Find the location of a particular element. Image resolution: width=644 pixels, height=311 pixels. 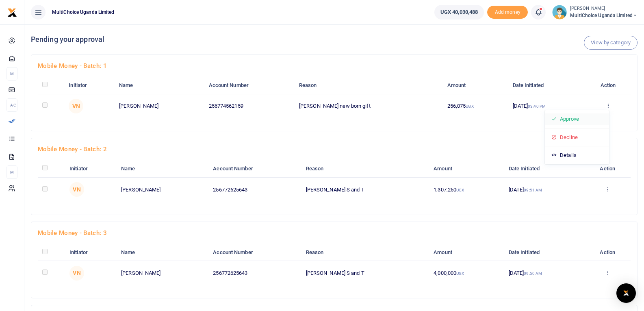

td: 1,307,250 is located at coordinates (467, 190).